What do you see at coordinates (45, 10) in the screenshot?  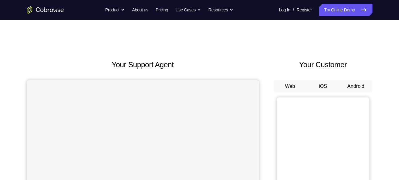 I see `a: Go to the home page` at bounding box center [45, 10].